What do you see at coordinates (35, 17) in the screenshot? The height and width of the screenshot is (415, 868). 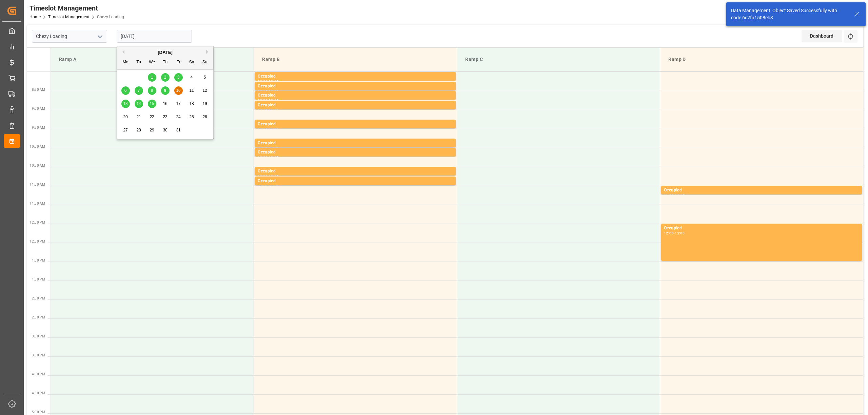 I see `a: Home` at bounding box center [35, 17].